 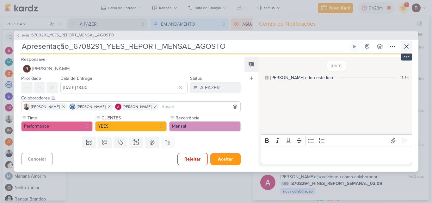 What do you see at coordinates (27, 69) in the screenshot?
I see `img: Rafael Dornelles` at bounding box center [27, 69].